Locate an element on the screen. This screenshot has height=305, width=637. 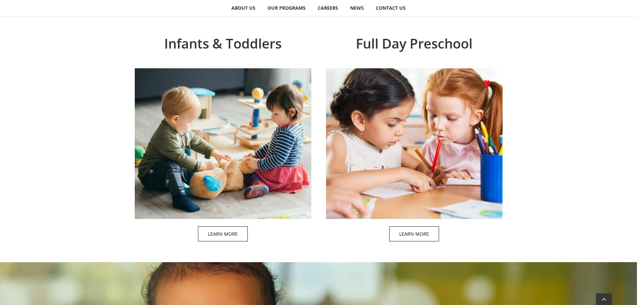
a: OUR PROGRAMS is located at coordinates (287, 8).